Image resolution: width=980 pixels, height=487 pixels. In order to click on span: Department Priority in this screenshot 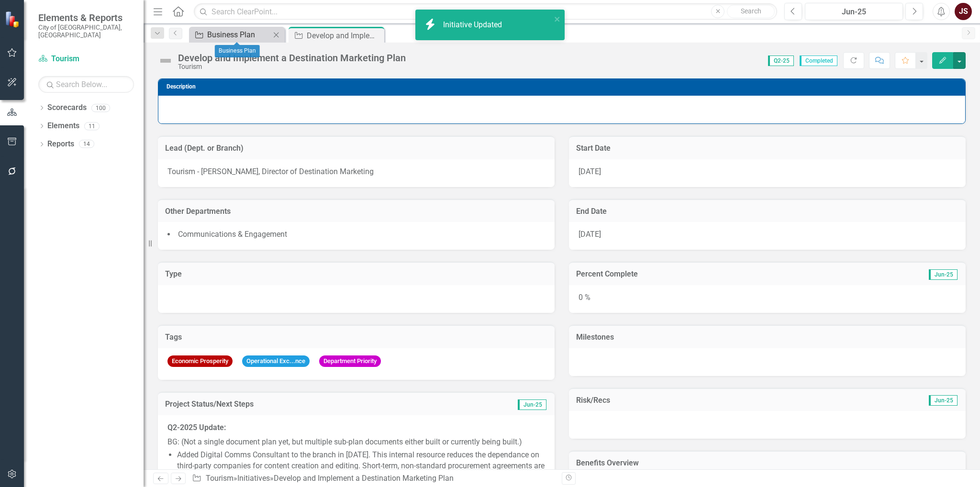, I will do `click(350, 361)`.